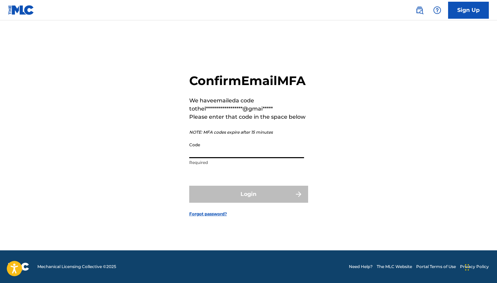 This screenshot has height=283, width=497. What do you see at coordinates (247, 162) in the screenshot?
I see `p: Required` at bounding box center [247, 162].